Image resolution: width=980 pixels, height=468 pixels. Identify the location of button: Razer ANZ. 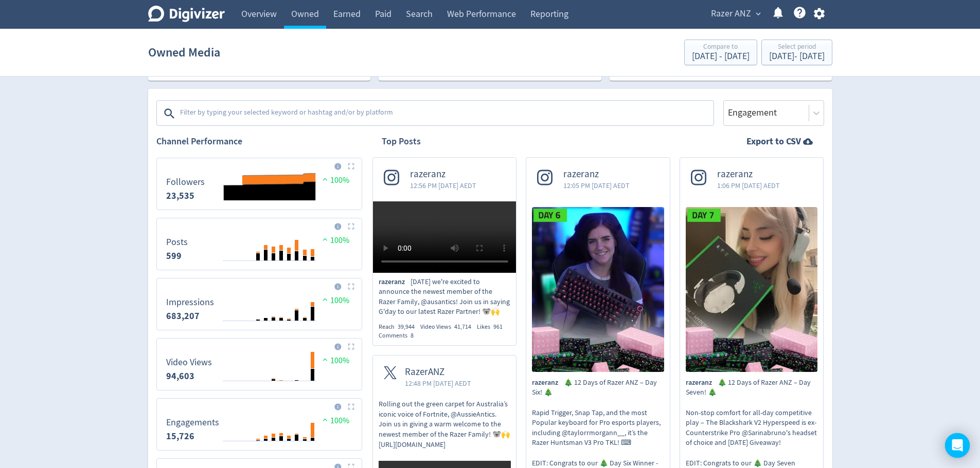
(735, 14).